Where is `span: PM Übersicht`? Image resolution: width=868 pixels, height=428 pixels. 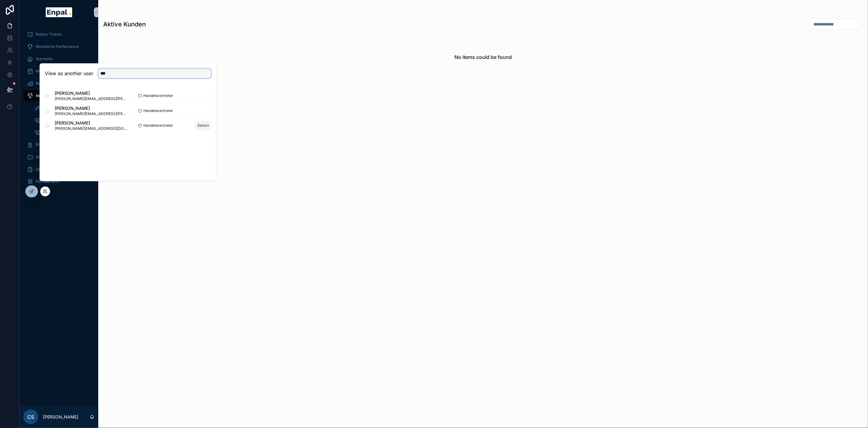 span: PM Übersicht is located at coordinates (47, 182).